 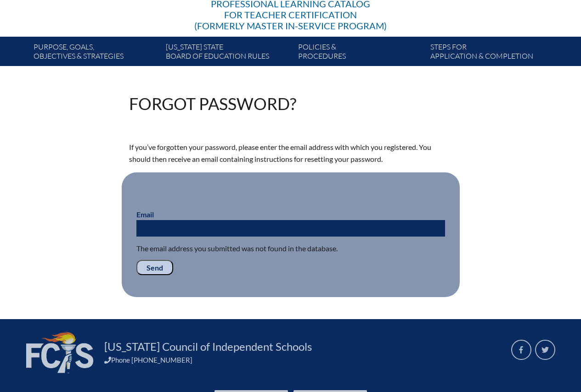 I want to click on a: Steps forapplication & completion, so click(x=493, y=53).